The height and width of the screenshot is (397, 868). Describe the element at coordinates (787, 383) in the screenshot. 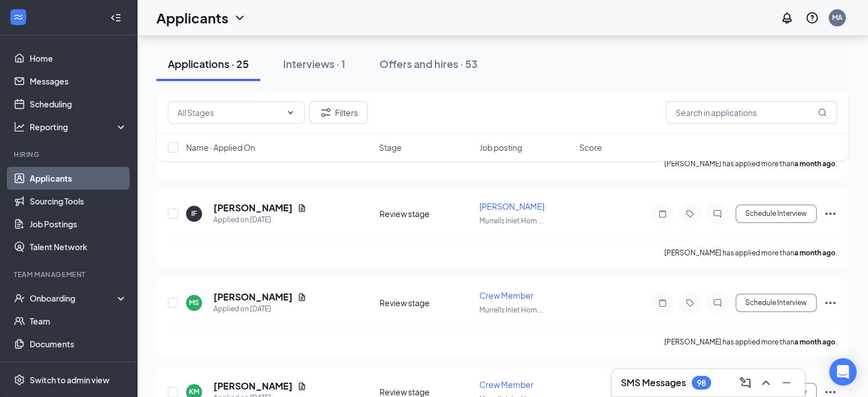

I see `svg: Minimize` at that location.